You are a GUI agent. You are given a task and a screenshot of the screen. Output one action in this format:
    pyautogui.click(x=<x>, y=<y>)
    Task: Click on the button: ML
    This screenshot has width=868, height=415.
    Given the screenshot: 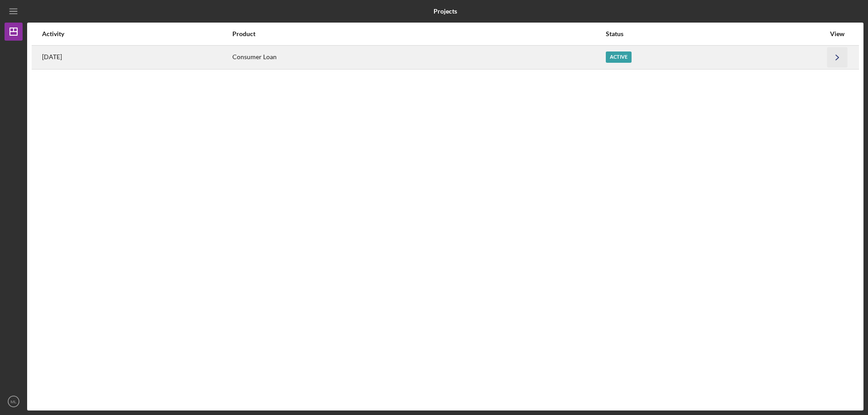 What is the action you would take?
    pyautogui.click(x=14, y=402)
    